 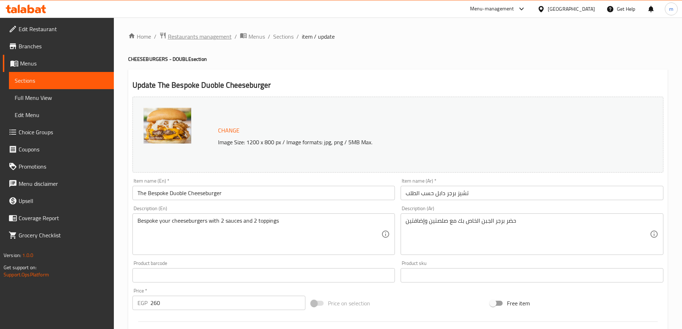 I want to click on span: Grocery Checklist, so click(x=63, y=235).